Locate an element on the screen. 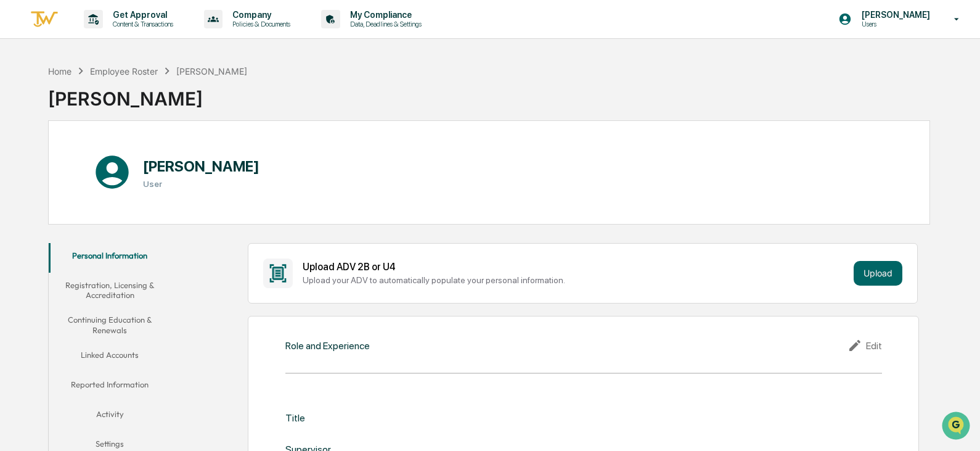 This screenshot has width=980, height=451. div: Edit is located at coordinates (865, 346).